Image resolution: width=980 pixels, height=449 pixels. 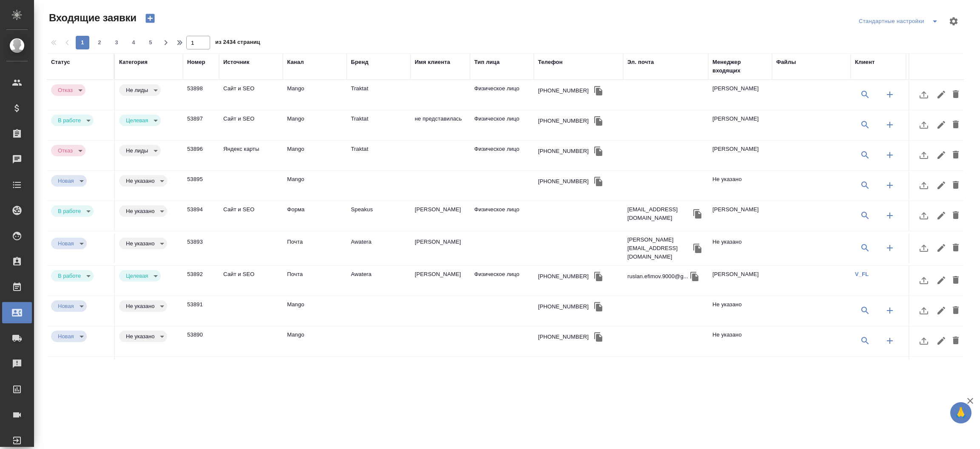 I want to click on td: 53890, so click(x=201, y=341).